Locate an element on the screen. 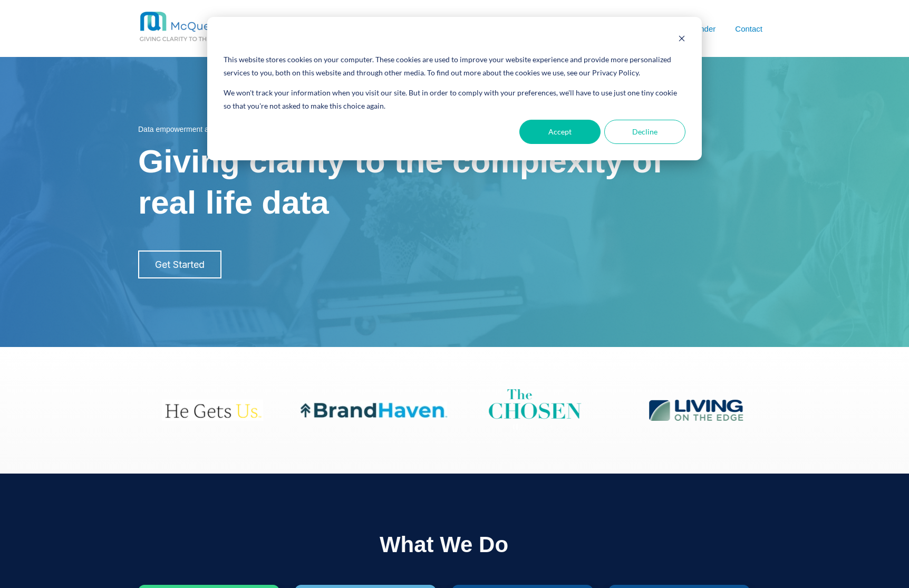 This screenshot has height=588, width=909. div: Cookie banner is located at coordinates (455, 89).